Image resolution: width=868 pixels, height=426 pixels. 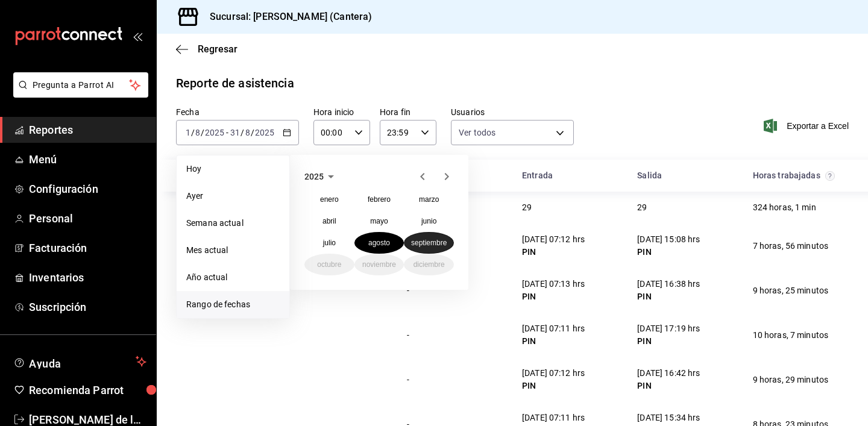 What do you see at coordinates (137, 36) in the screenshot?
I see `button: open_drawer_menu` at bounding box center [137, 36].